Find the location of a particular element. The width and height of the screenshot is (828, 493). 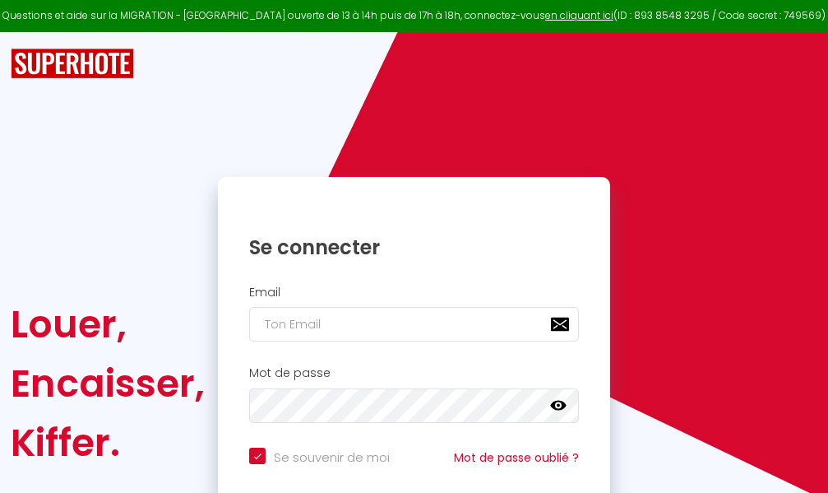

h2: Mot de passe is located at coordinates (414, 373).